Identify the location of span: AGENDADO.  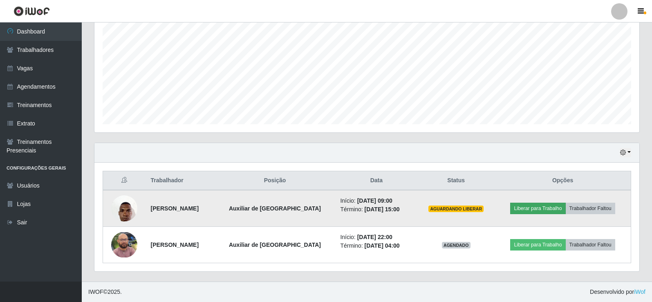
(456, 245).